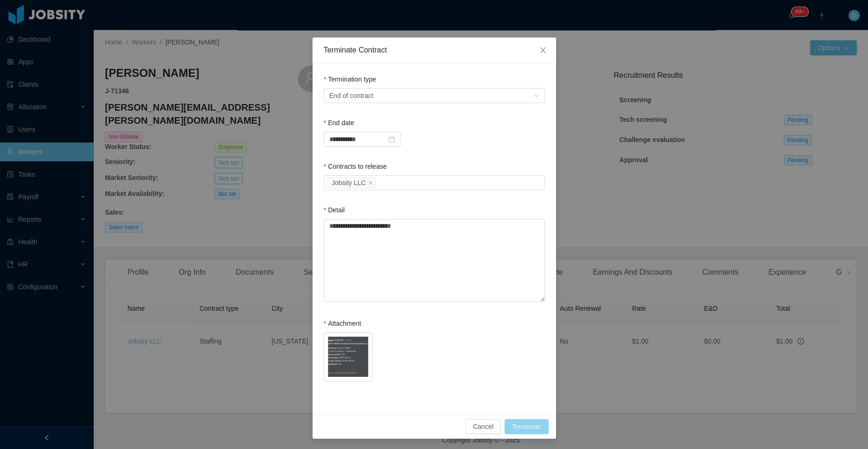 This screenshot has height=449, width=868. I want to click on textarea: Detail, so click(434, 260).